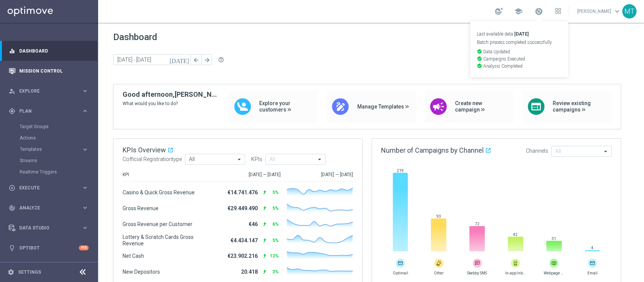 This screenshot has width=644, height=282. Describe the element at coordinates (519, 66) in the screenshot. I see `p: Analysis Completed` at that location.